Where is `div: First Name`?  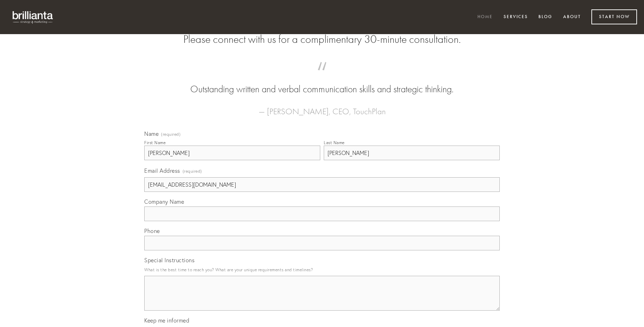
div: First Name is located at coordinates (155, 142).